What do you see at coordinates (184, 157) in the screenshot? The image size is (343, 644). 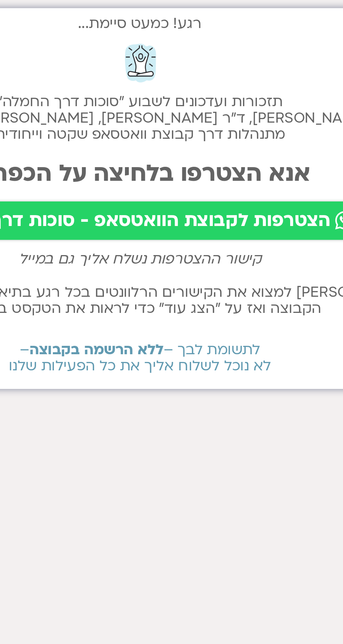 I see `h2: אנא הצטרפו בלחיצה על הכפתור` at bounding box center [184, 157].